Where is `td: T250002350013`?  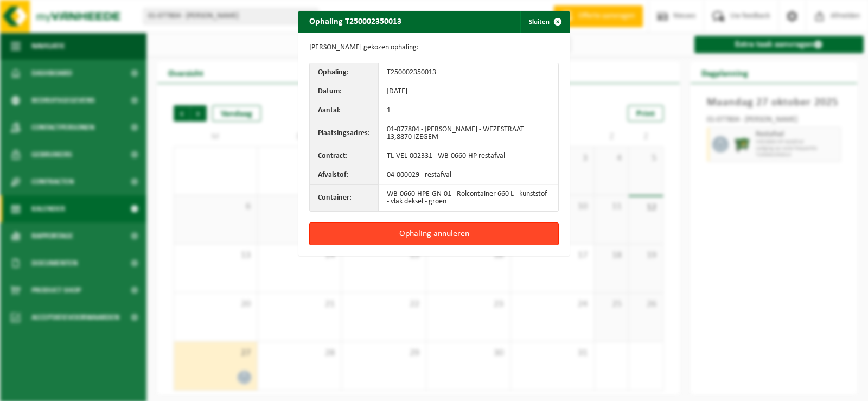
td: T250002350013 is located at coordinates (468, 73).